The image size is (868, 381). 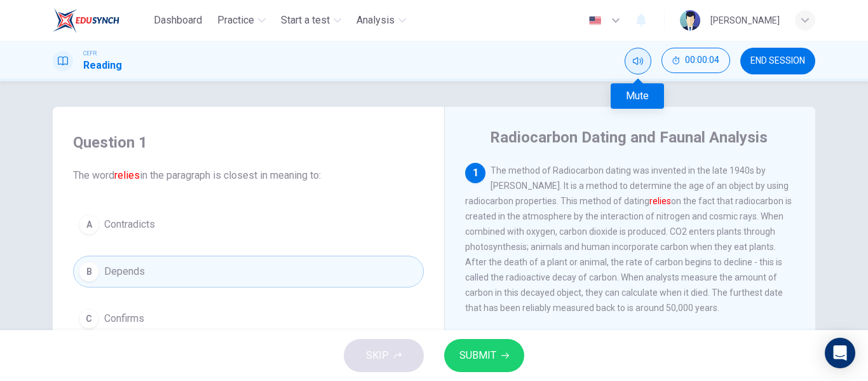 I want to click on span: Contradicts, so click(x=130, y=224).